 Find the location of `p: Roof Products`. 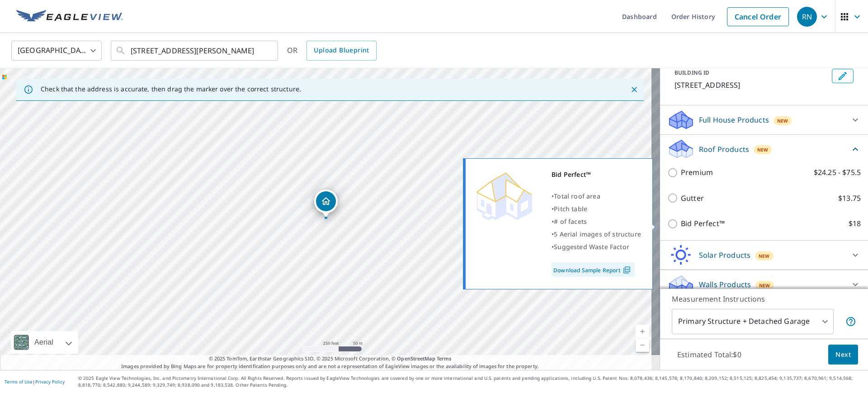

p: Roof Products is located at coordinates (724, 149).